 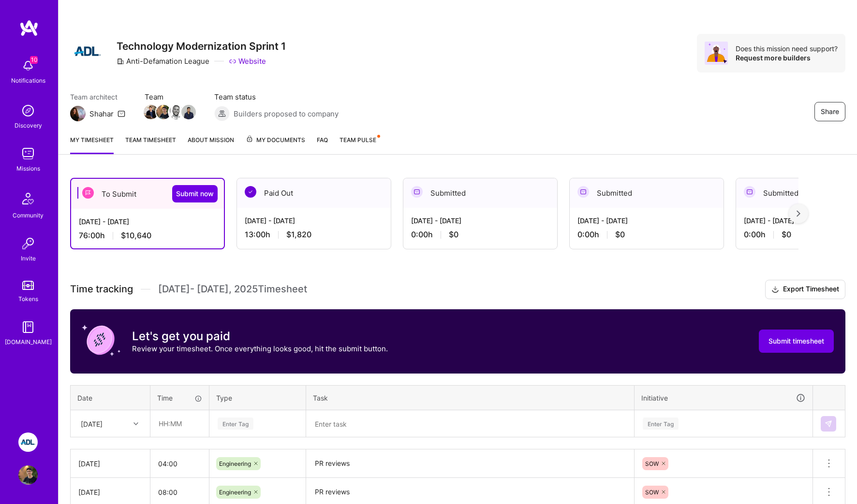 What do you see at coordinates (28, 475) in the screenshot?
I see `img: User Avatar` at bounding box center [28, 475].